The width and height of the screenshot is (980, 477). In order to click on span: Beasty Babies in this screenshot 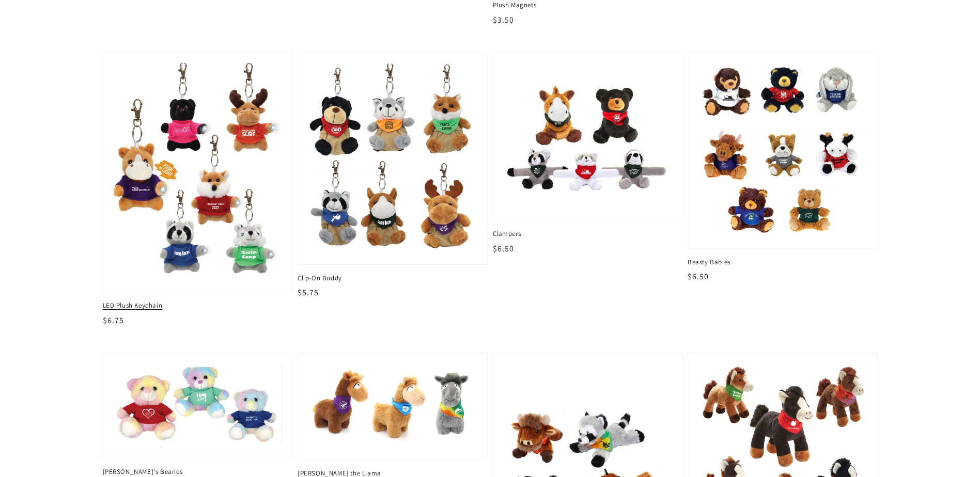, I will do `click(783, 263)`.